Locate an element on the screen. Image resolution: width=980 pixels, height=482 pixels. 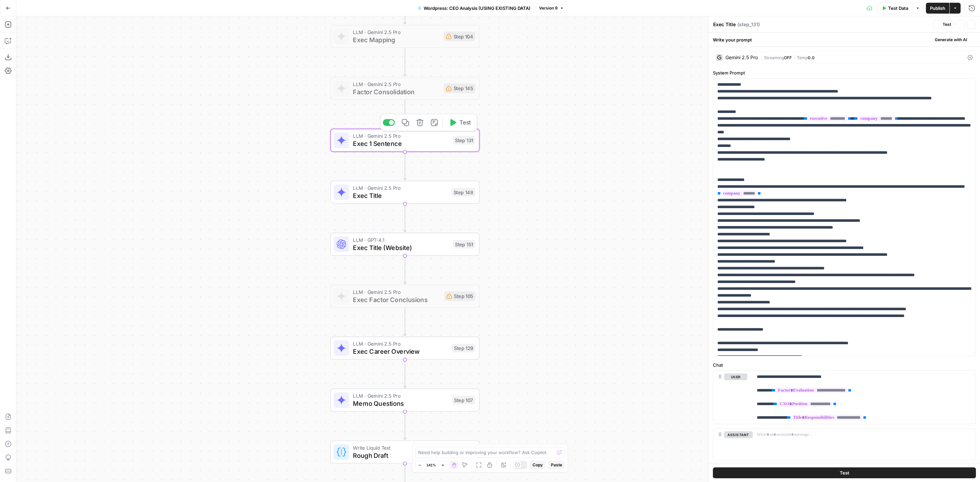
div: LLM · Gemini 2.5 ProExec TitleStep 148 is located at coordinates (405, 192).